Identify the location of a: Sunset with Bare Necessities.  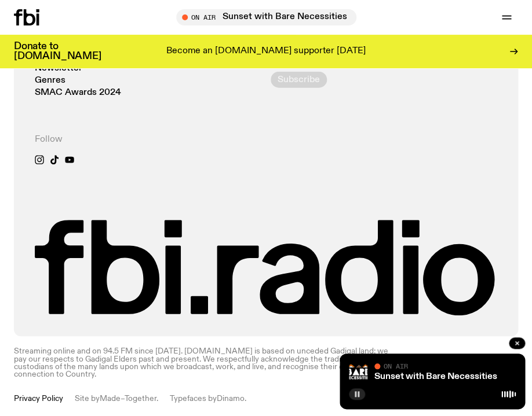
(435, 377).